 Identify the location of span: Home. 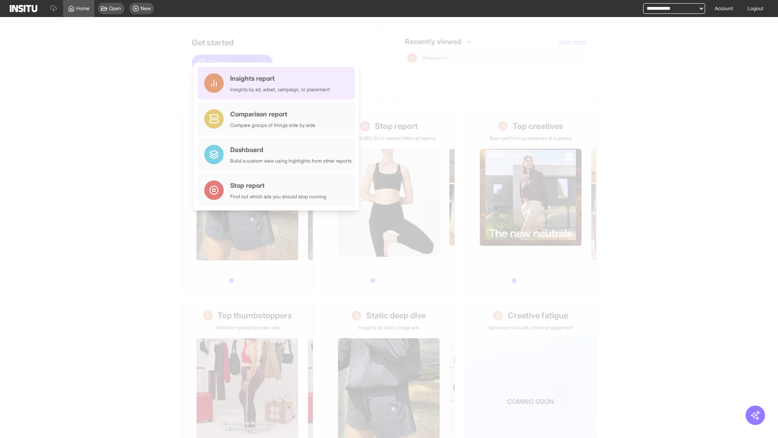
(83, 9).